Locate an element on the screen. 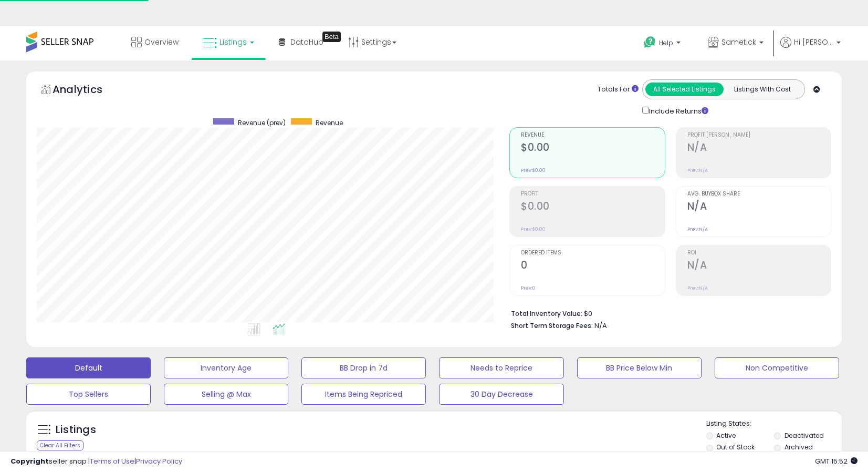  button: 30 Day Decrease is located at coordinates (501, 394).